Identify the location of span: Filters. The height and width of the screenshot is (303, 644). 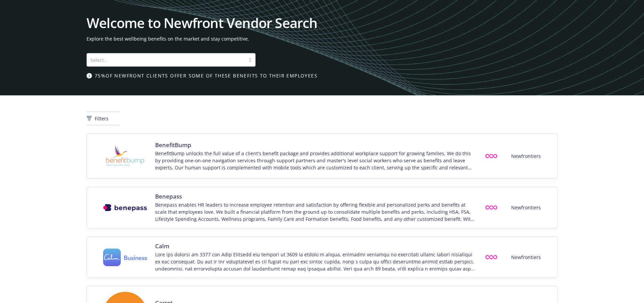
(102, 118).